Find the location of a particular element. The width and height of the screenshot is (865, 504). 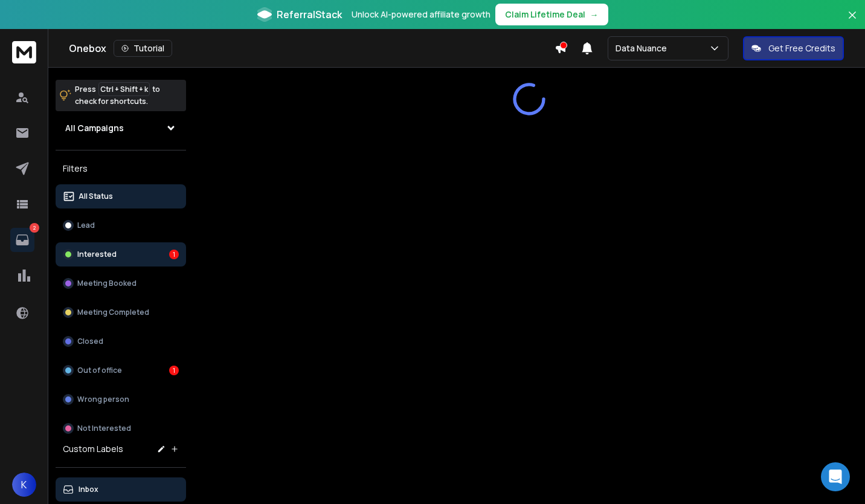

a: 2 is located at coordinates (22, 240).